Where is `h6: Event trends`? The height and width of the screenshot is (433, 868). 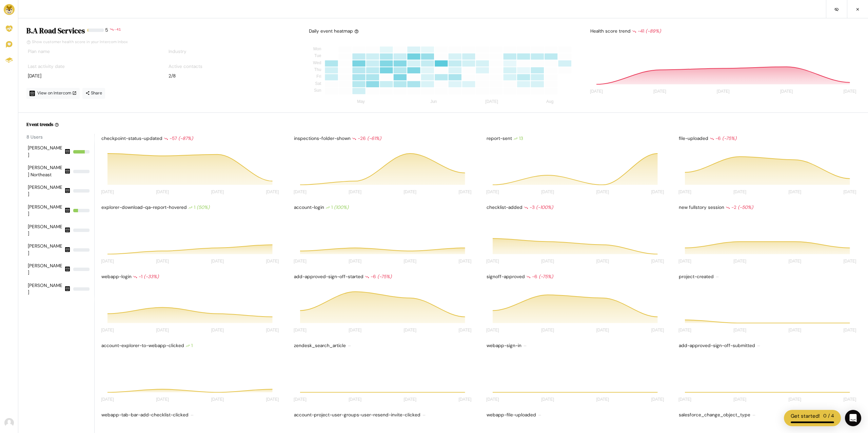
h6: Event trends is located at coordinates (40, 124).